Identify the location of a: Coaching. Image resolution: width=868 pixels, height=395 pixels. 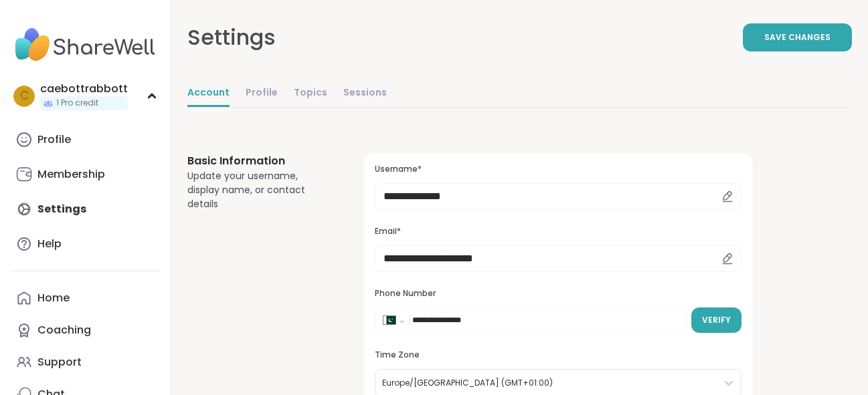
(85, 330).